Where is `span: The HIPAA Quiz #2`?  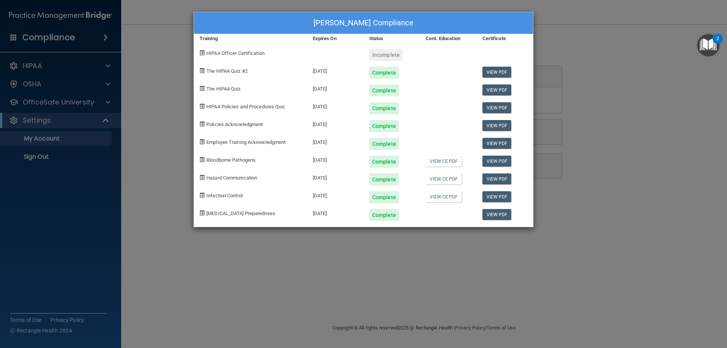
span: The HIPAA Quiz #2 is located at coordinates (227, 71).